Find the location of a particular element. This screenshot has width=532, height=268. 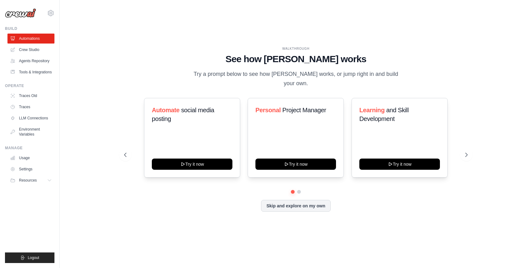

a: Usage is located at coordinates (31, 158).